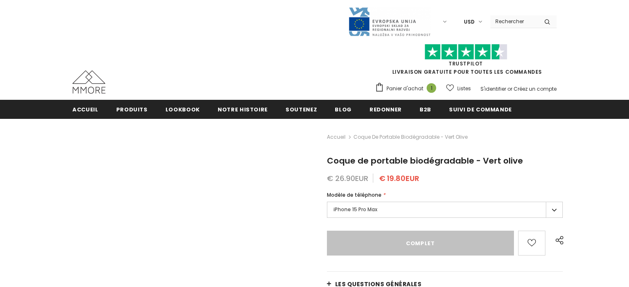 The width and height of the screenshot is (629, 287). Describe the element at coordinates (399, 178) in the screenshot. I see `span: € 19.80EUR` at that location.